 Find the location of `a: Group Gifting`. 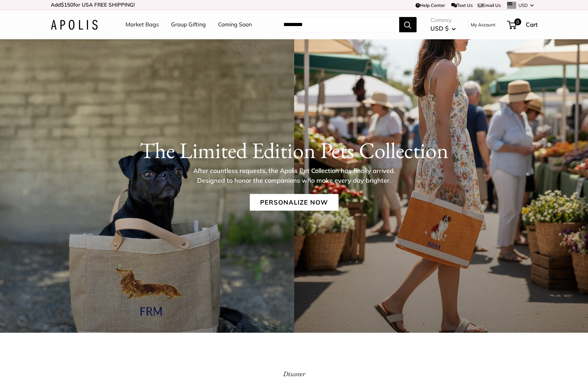

a: Group Gifting is located at coordinates (189, 25).